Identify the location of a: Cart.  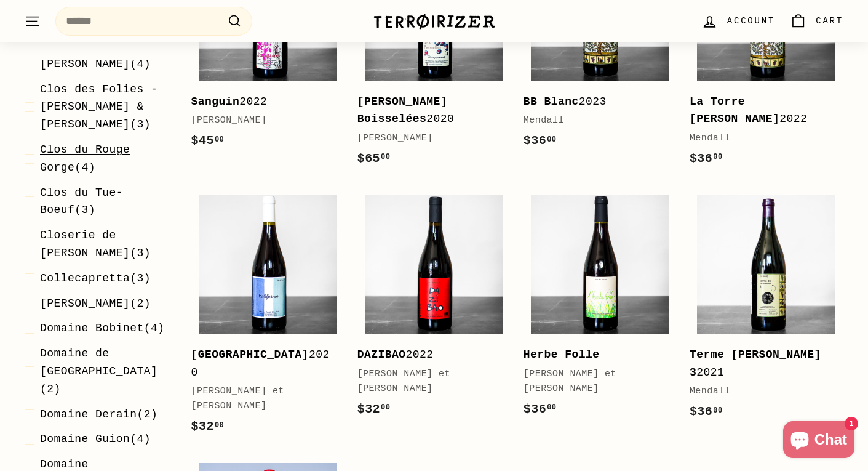
(816, 21).